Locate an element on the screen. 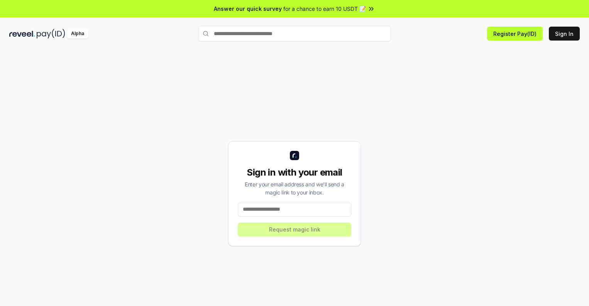 The width and height of the screenshot is (589, 306). span: for a chance to earn 10 USDT 📝 is located at coordinates (325, 8).